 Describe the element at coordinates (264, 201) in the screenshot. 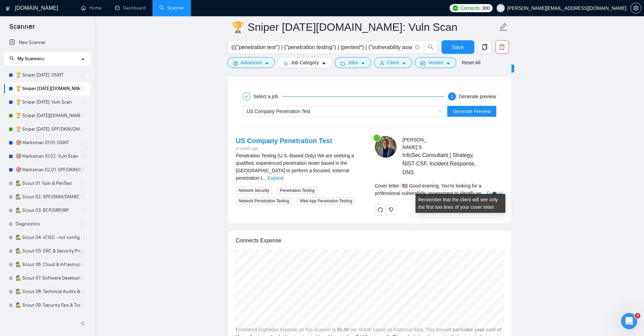

I see `span: Network Penetration Testing` at that location.